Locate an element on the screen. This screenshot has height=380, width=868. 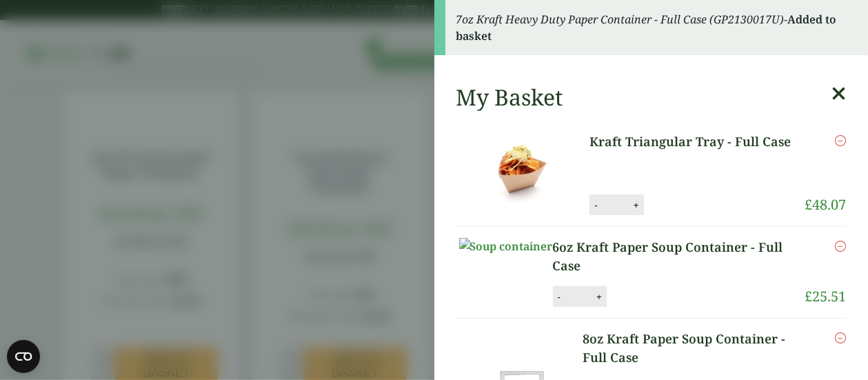
a: 6oz Kraft Paper Soup Container - Full Case is located at coordinates (679, 256).